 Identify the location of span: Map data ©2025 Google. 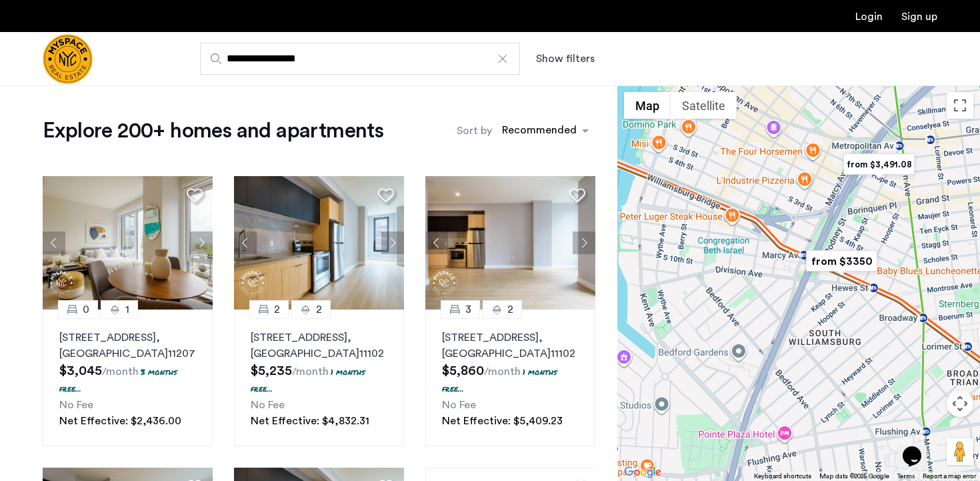
(855, 476).